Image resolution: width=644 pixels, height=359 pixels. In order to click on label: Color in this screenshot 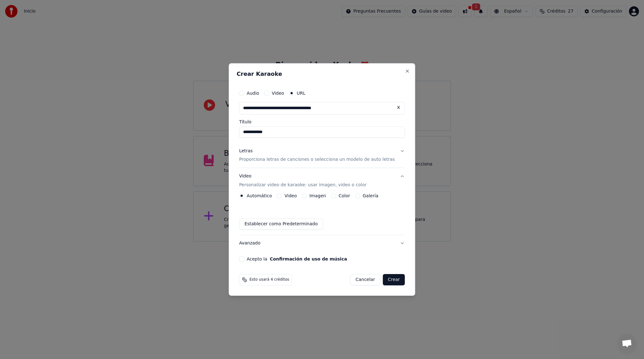, I will do `click(344, 196)`.